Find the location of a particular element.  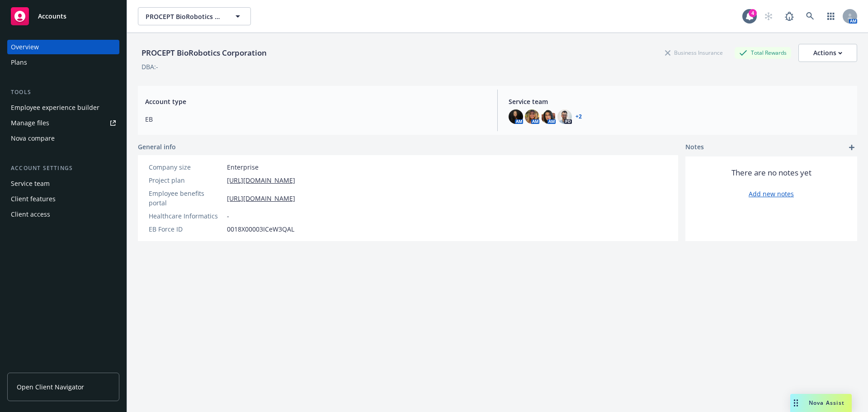

div: PROCEPT BioRobotics Corporation is located at coordinates (204, 53).